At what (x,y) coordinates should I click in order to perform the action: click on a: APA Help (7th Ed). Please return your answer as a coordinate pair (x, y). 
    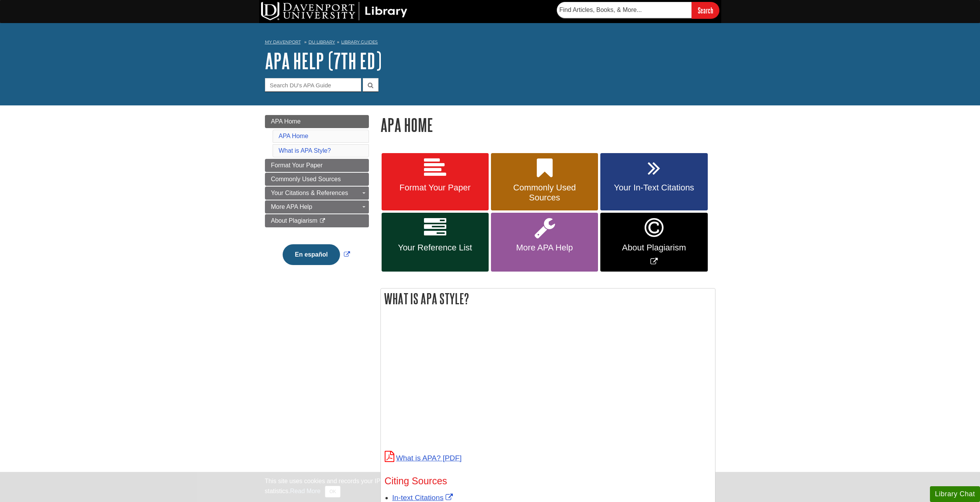
    Looking at the image, I should click on (323, 61).